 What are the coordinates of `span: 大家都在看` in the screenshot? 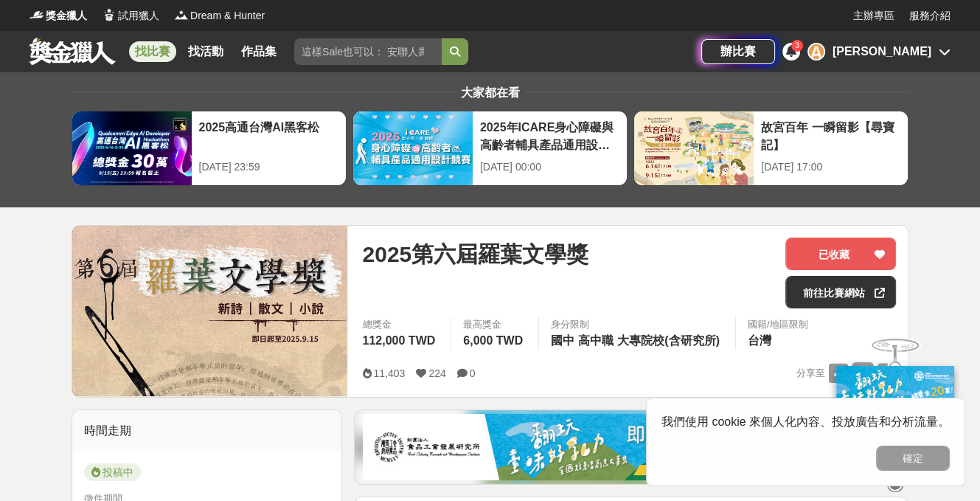 It's located at (490, 92).